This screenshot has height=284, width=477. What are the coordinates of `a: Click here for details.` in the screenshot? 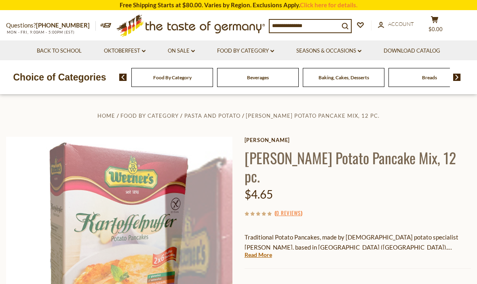 It's located at (329, 5).